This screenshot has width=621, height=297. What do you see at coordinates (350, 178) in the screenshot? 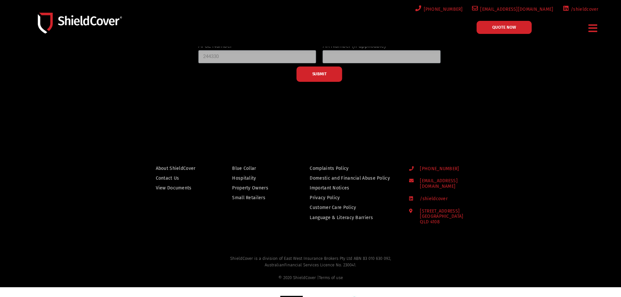
I see `span: Domestic and Financial Abuse Policy` at bounding box center [350, 178].